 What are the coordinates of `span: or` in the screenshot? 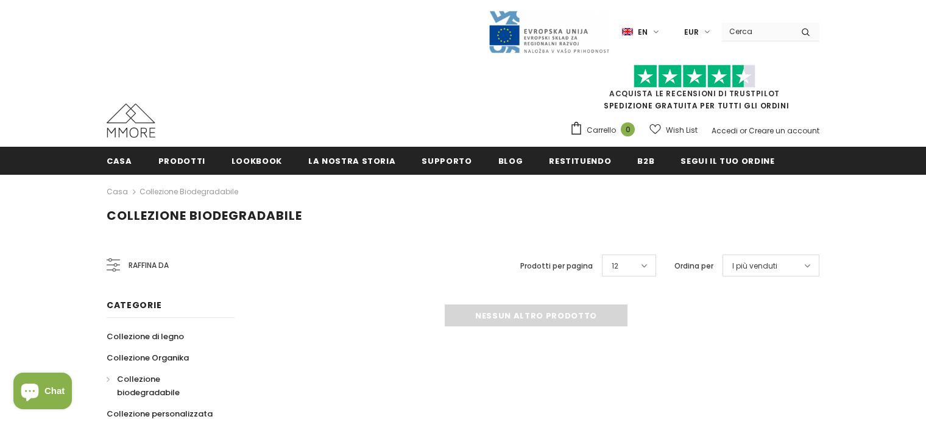 It's located at (743, 130).